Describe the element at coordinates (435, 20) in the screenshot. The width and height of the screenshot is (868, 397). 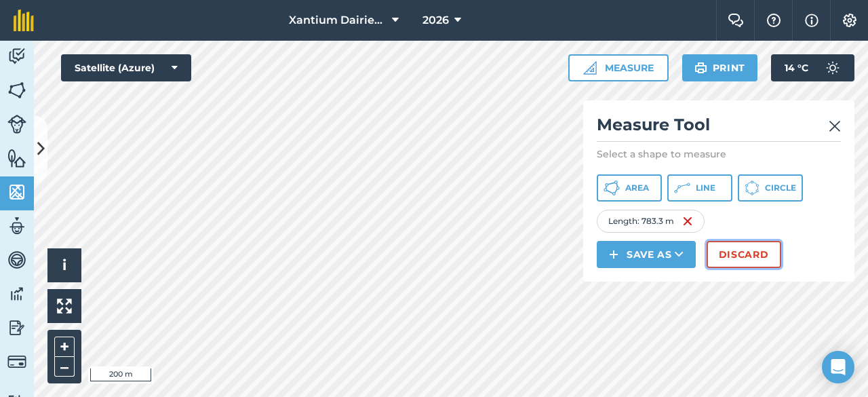
I see `span: 2026` at that location.